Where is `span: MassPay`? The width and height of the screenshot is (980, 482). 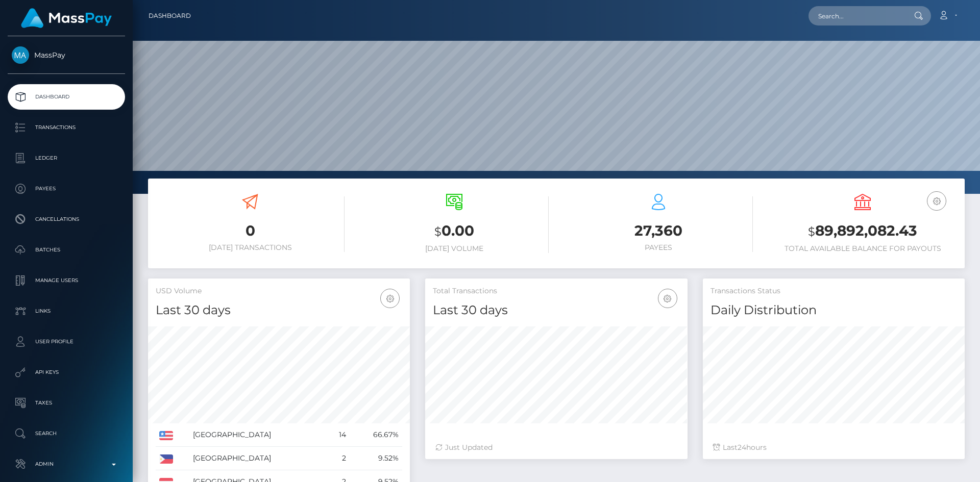
span: MassPay is located at coordinates (66, 55).